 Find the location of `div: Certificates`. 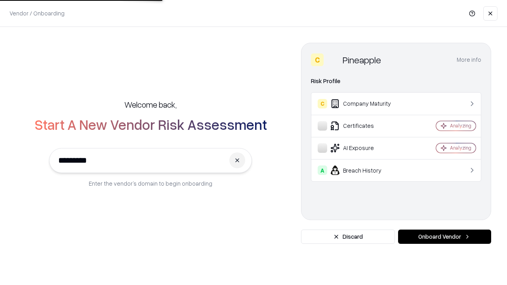

div: Certificates is located at coordinates (364, 126).